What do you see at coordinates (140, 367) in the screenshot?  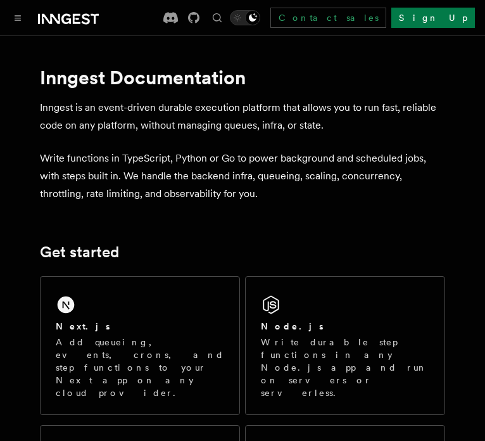 I see `p: Add queueing, events, crons, and step functions to your Next app on any cloud provider.` at bounding box center [140, 367].